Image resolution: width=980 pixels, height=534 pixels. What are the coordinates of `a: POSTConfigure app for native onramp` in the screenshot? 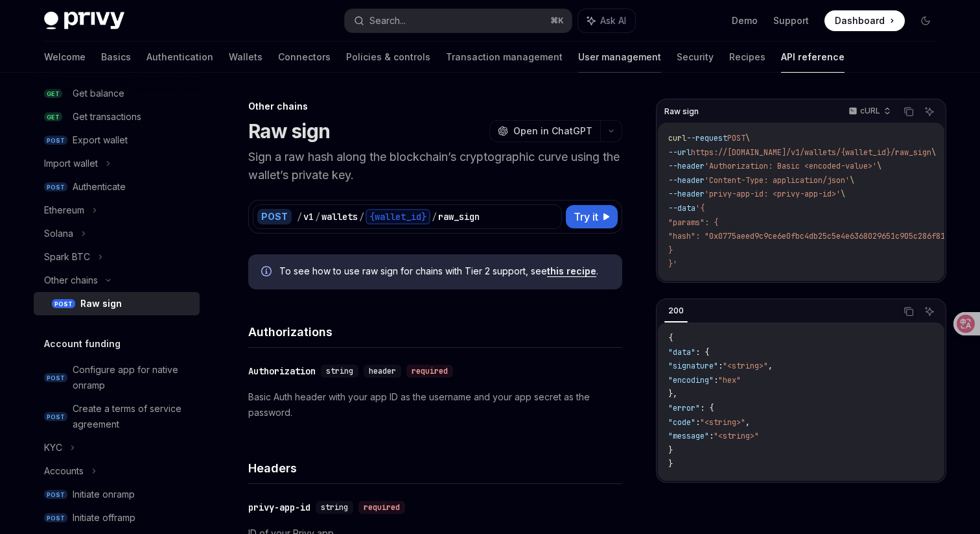 It's located at (117, 377).